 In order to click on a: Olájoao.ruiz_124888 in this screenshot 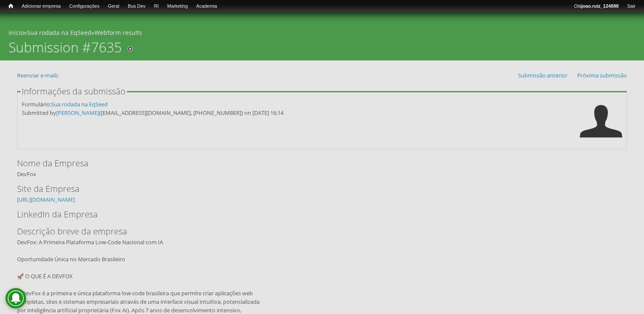, I will do `click(596, 6)`.